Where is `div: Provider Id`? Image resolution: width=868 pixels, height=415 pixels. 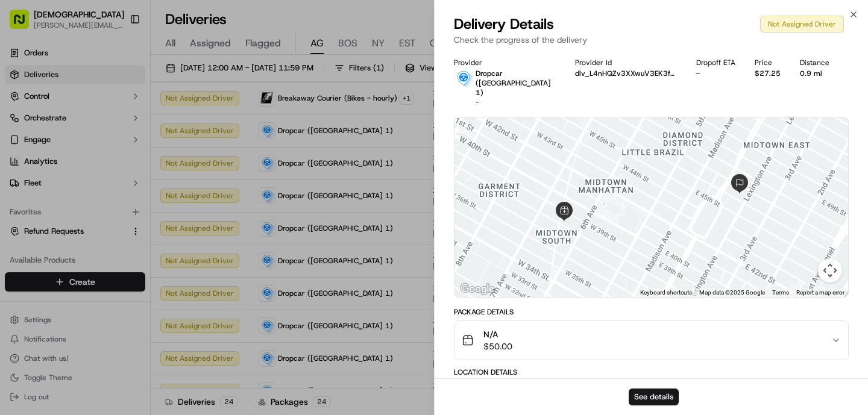 div: Provider Id is located at coordinates (626, 63).